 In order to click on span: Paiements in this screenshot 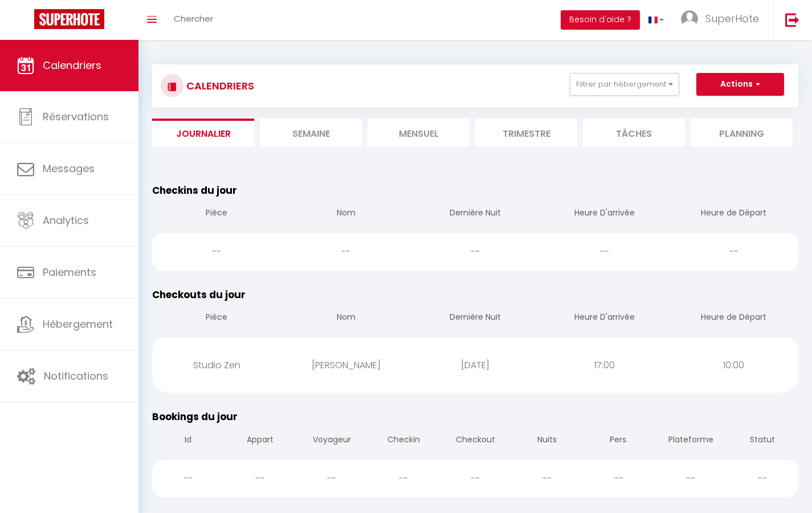, I will do `click(69, 272)`.